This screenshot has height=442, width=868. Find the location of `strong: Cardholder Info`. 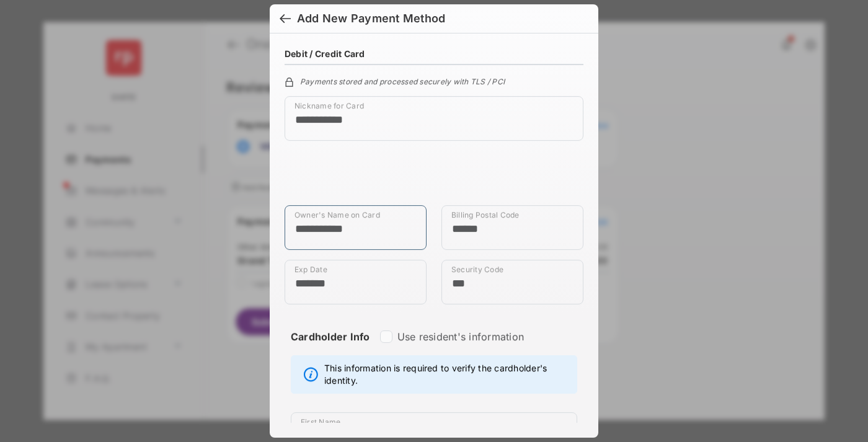

strong: Cardholder Info is located at coordinates (331, 348).